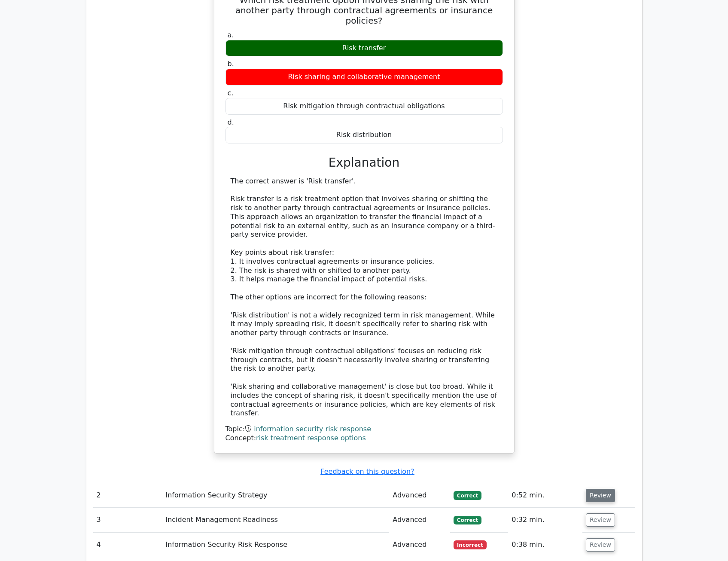 The height and width of the screenshot is (561, 728). What do you see at coordinates (364, 77) in the screenshot?
I see `div: Risk sharing and collaborative management` at bounding box center [364, 77].